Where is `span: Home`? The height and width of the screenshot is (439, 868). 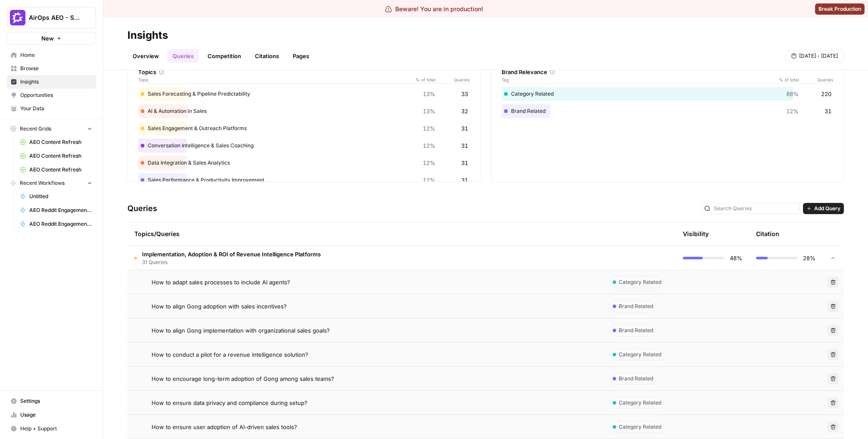 span: Home is located at coordinates (56, 55).